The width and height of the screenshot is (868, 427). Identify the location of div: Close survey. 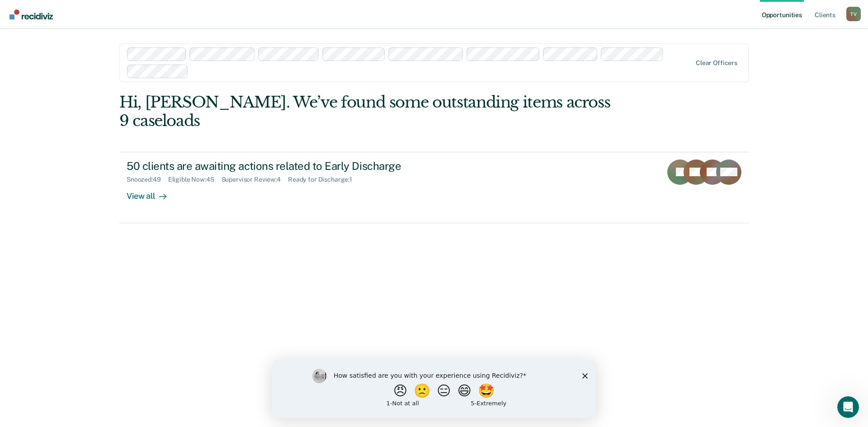
(313, 16).